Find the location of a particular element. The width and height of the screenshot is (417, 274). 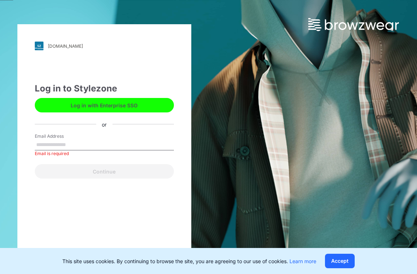

div: or is located at coordinates (104, 124).